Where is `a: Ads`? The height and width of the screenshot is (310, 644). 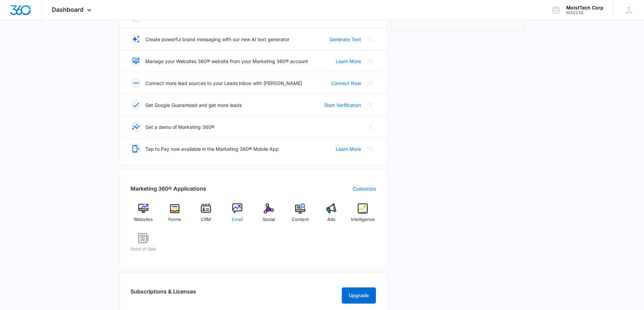
a: Ads is located at coordinates (331, 216).